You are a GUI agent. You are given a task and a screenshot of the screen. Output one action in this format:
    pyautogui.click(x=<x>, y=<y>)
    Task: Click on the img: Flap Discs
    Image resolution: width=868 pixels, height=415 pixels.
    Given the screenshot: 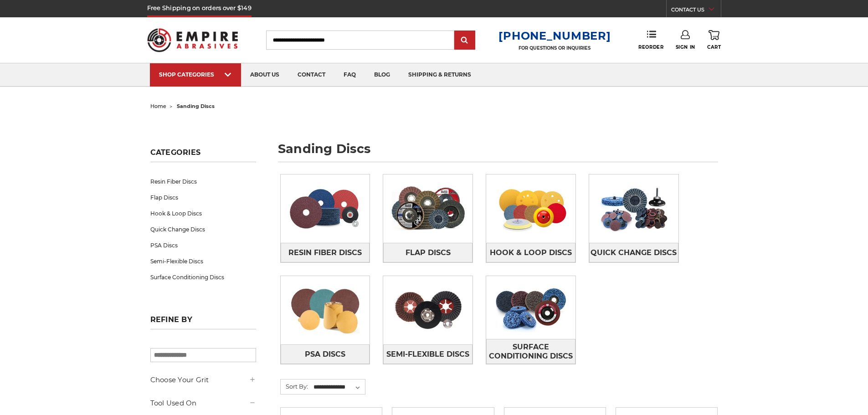 What is the action you would take?
    pyautogui.click(x=428, y=209)
    